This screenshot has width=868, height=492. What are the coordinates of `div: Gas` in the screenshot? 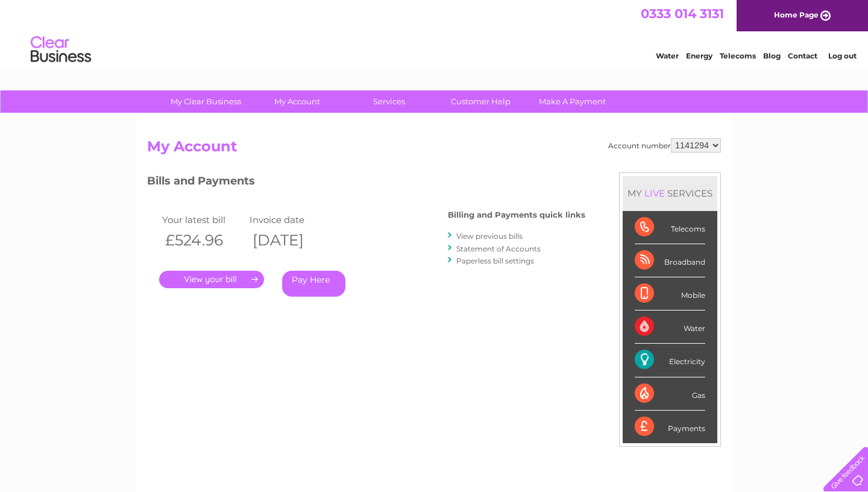 It's located at (670, 393).